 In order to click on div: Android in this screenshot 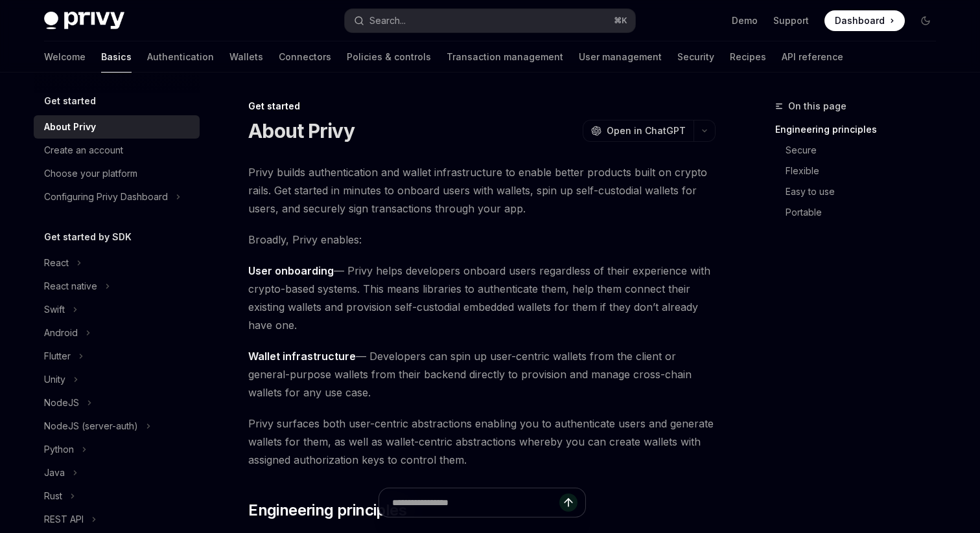, I will do `click(61, 333)`.